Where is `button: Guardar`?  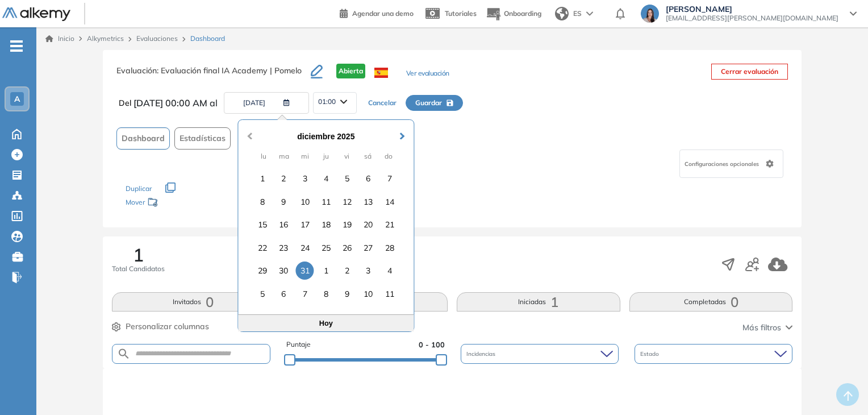 button: Guardar is located at coordinates (434, 103).